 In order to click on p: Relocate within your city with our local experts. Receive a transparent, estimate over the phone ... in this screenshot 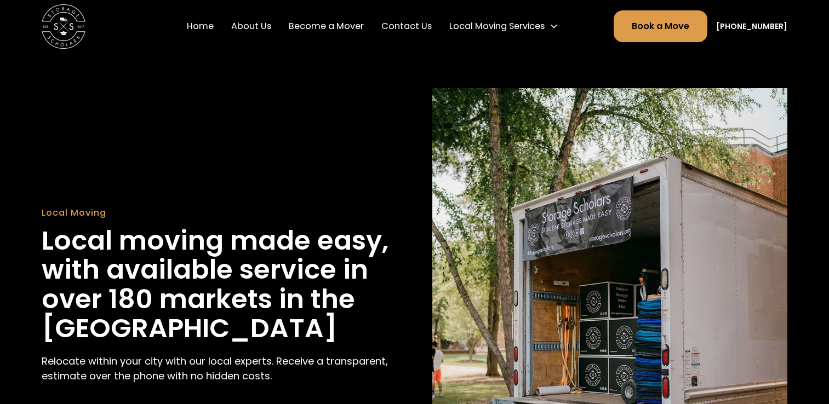, I will do `click(219, 369)`.